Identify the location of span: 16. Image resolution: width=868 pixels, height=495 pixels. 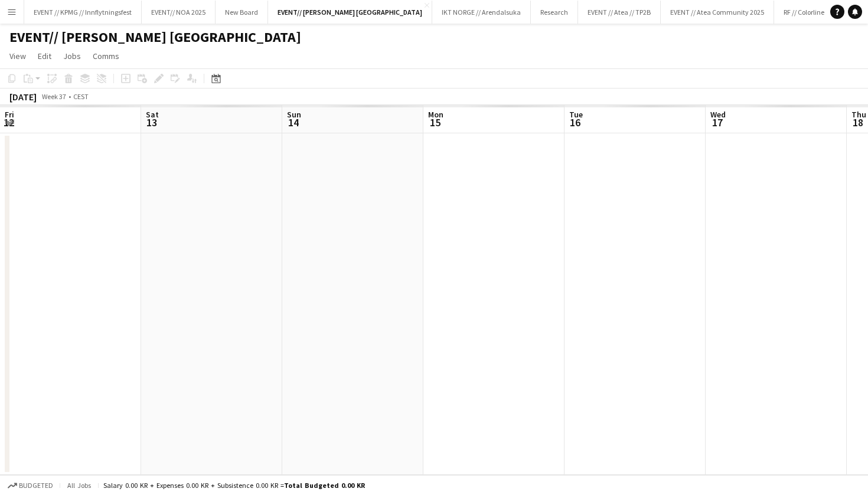
(575, 122).